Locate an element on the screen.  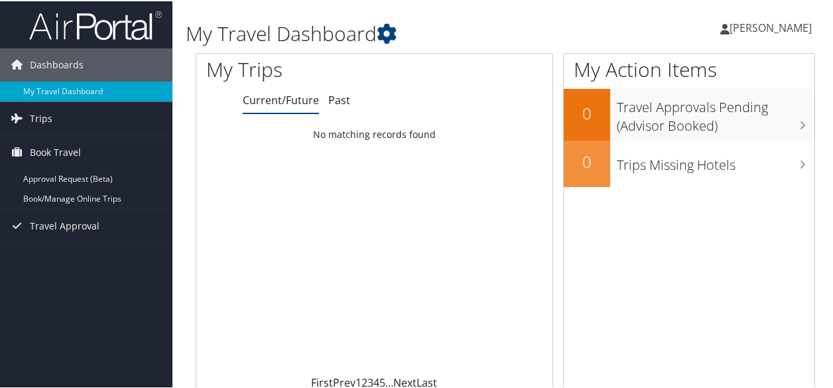
span: Travel Approval is located at coordinates (64, 225).